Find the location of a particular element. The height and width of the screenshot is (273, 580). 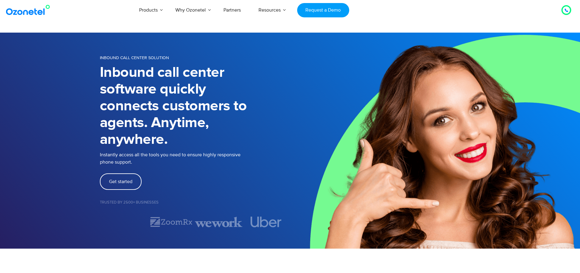

img: wework is located at coordinates (219, 222).